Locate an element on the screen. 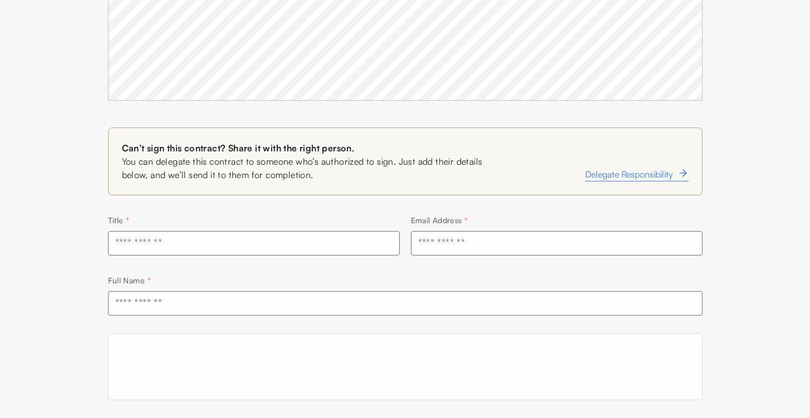 This screenshot has width=810, height=418. span: Can’t sign this contract? Share it with the right person. is located at coordinates (309, 148).